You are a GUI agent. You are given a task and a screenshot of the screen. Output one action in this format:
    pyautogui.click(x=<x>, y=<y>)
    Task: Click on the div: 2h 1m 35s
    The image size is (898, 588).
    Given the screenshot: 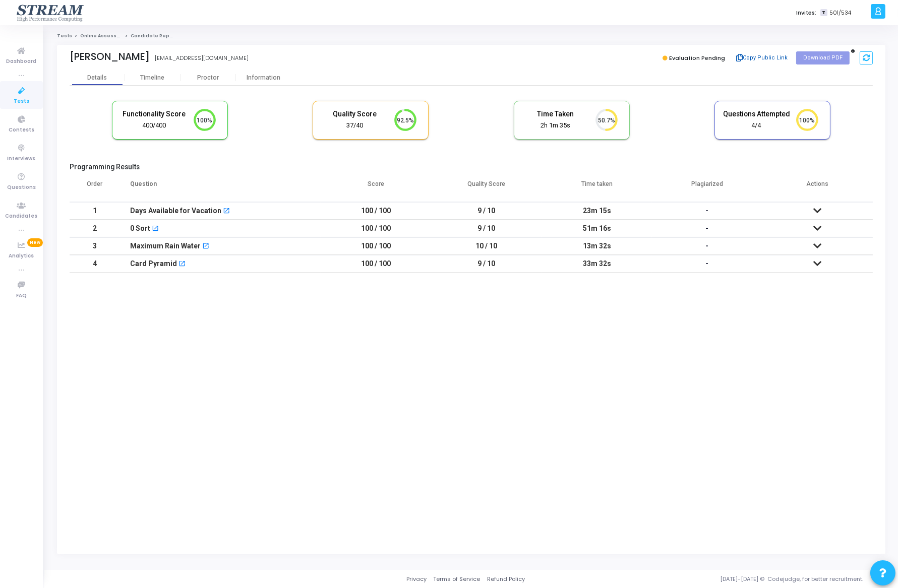 What is the action you would take?
    pyautogui.click(x=556, y=125)
    